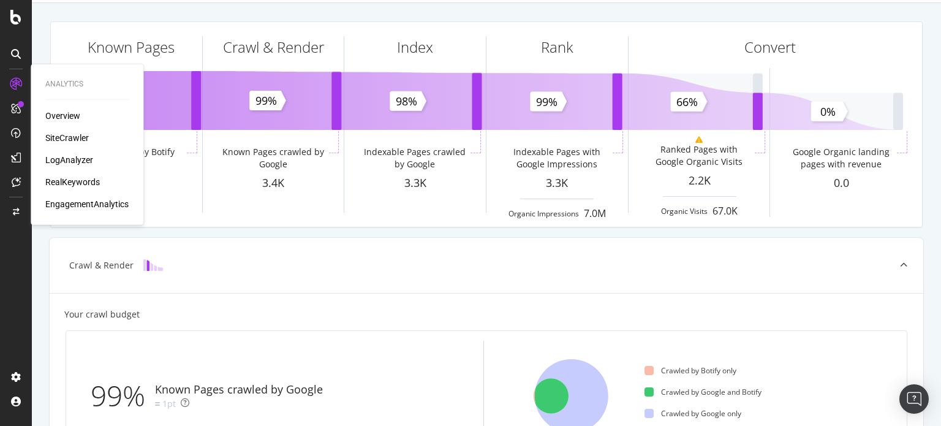  I want to click on div: Crawled by Botify only, so click(690, 370).